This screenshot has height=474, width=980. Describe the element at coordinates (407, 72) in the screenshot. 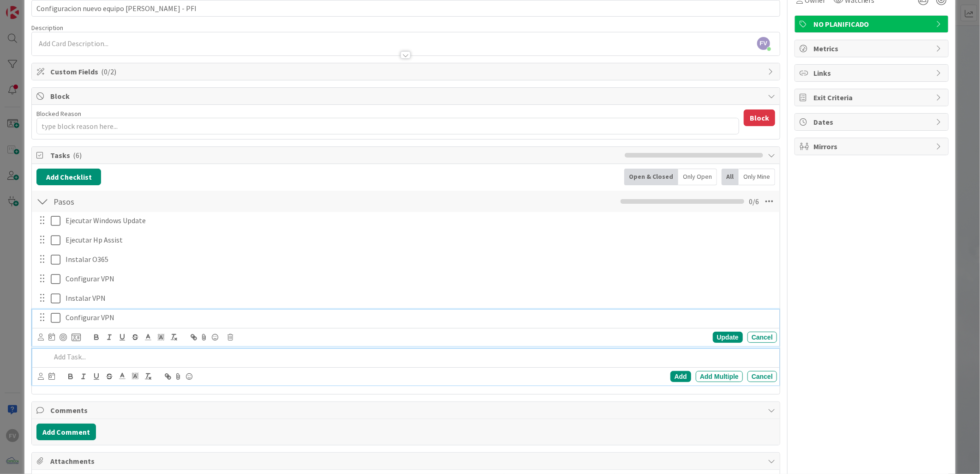

I see `span: Custom Fields` at that location.